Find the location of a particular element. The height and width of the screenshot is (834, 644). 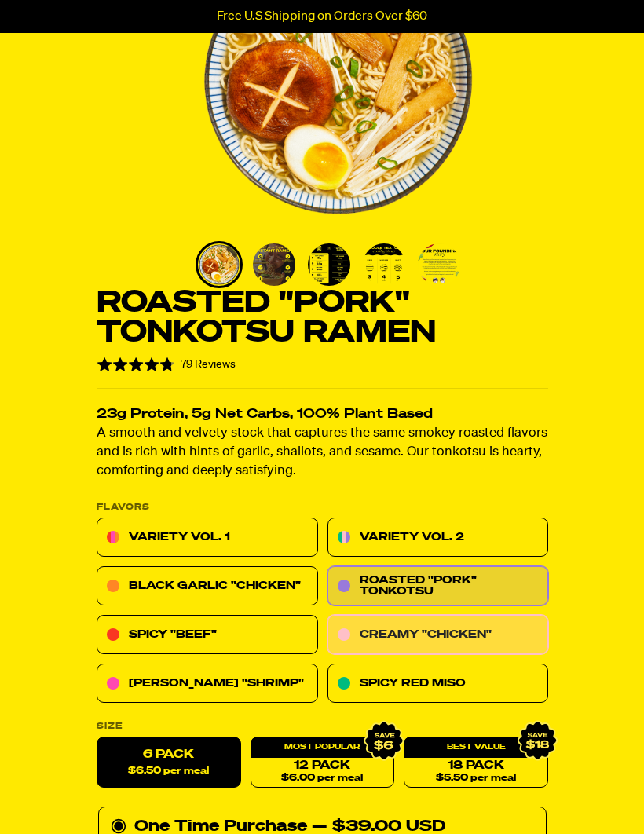

span: $6.50 per meal is located at coordinates (168, 771).